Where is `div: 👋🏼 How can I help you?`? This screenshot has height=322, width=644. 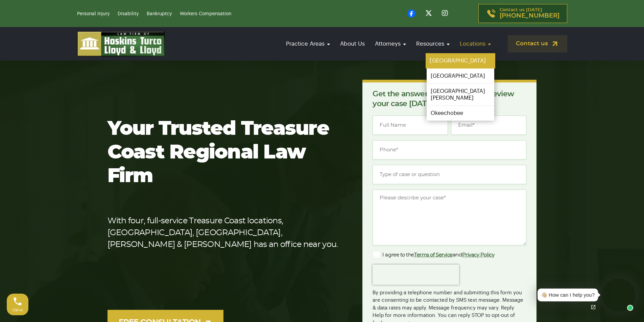
div: 👋🏼 How can I help you? is located at coordinates (568, 295).